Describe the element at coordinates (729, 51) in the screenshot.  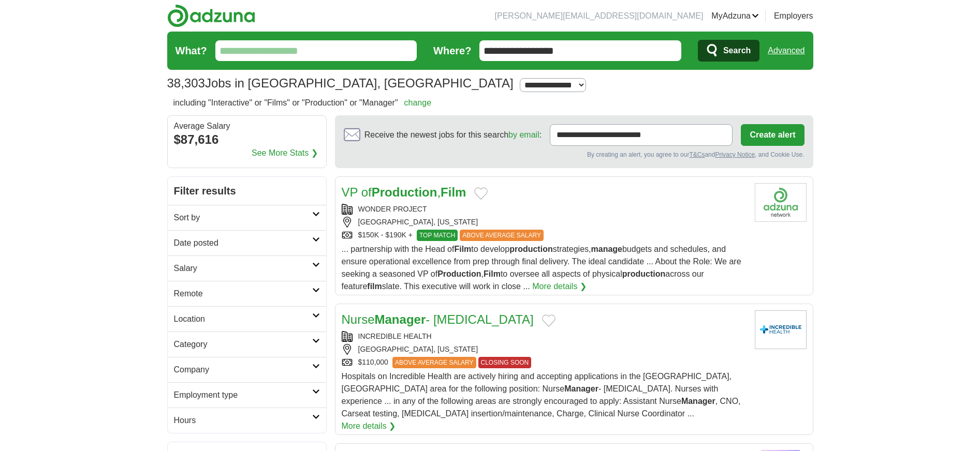
I see `button: Search` at that location.